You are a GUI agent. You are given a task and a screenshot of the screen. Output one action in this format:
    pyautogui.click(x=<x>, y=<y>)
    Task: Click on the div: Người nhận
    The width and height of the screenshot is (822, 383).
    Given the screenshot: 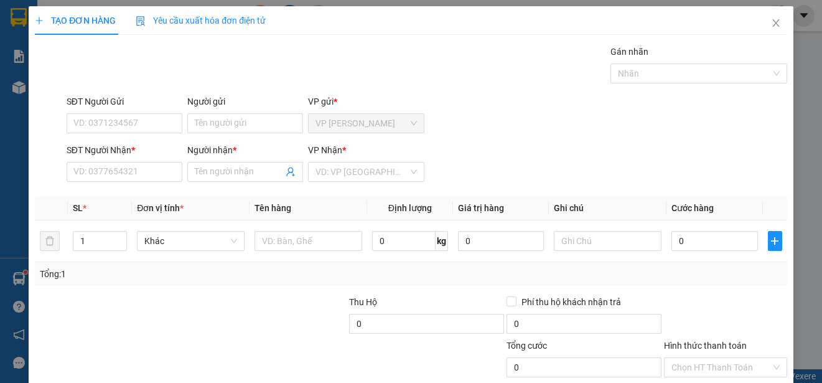 What is the action you would take?
    pyautogui.click(x=245, y=150)
    